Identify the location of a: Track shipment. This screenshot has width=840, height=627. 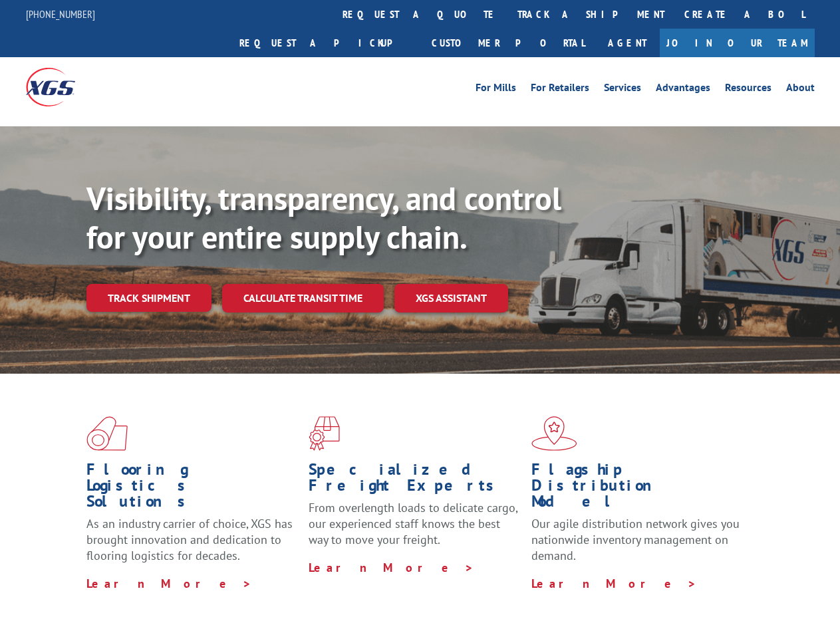
(149, 298).